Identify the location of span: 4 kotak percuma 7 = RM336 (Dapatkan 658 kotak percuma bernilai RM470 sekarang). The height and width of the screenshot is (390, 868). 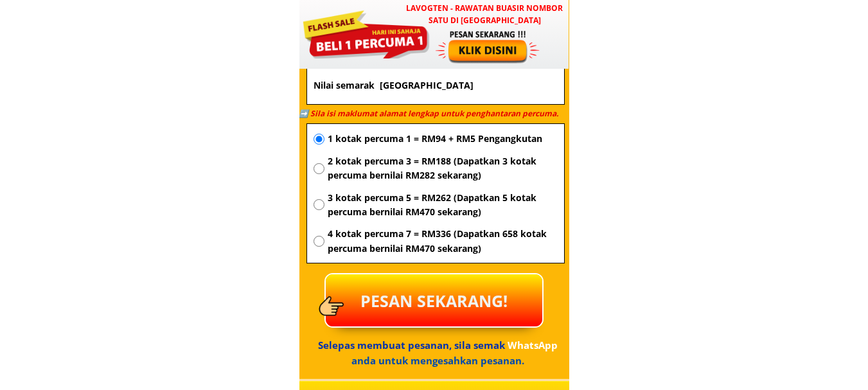
(443, 241).